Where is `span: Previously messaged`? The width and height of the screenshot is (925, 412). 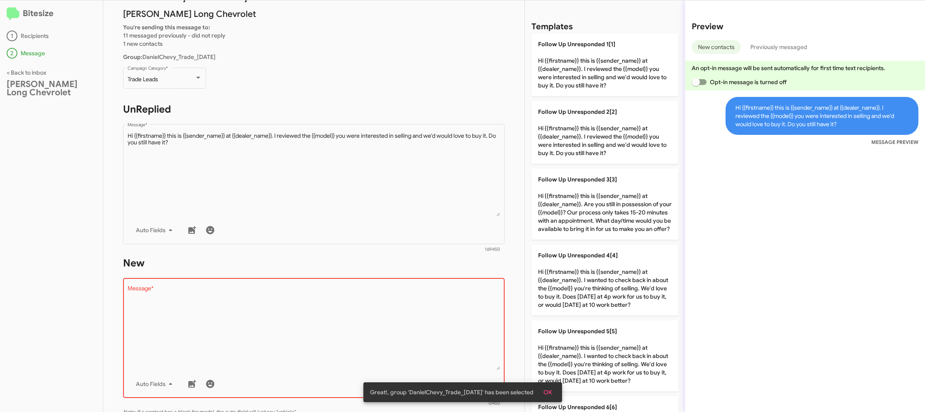
span: Previously messaged is located at coordinates (779, 47).